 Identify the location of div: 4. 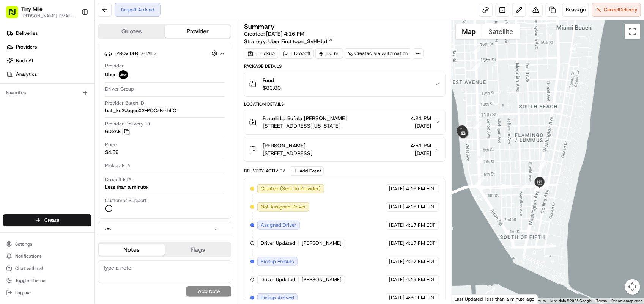
(475, 67).